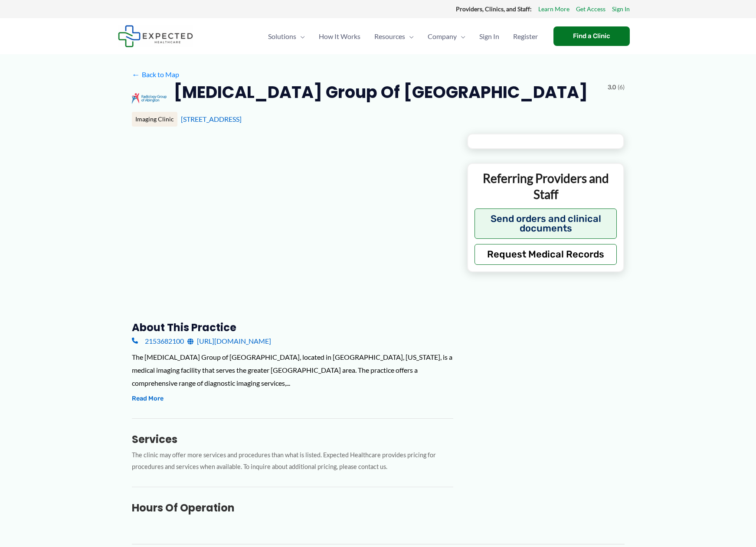 This screenshot has width=756, height=547. What do you see at coordinates (612, 87) in the screenshot?
I see `span: 3.0` at bounding box center [612, 87].